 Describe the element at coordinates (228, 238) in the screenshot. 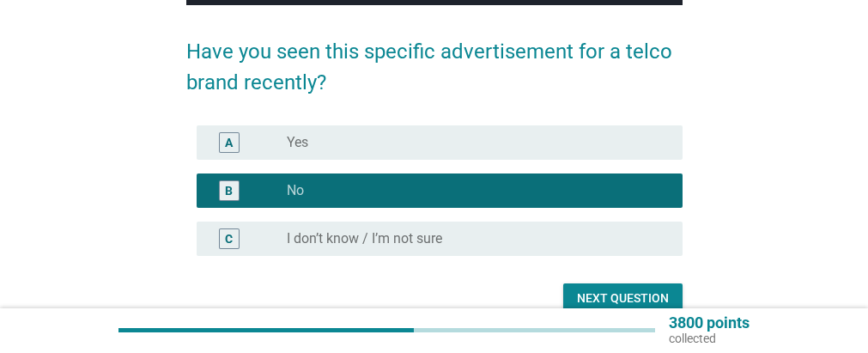

I see `div: C` at that location.